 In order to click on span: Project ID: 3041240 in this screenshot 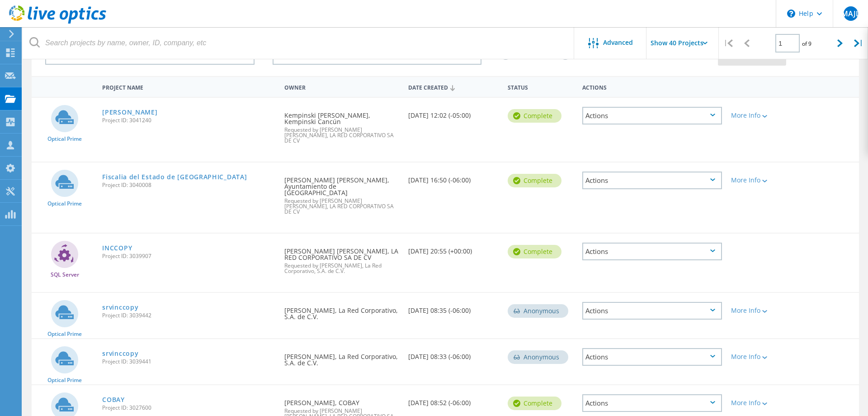, I will do `click(189, 120)`.